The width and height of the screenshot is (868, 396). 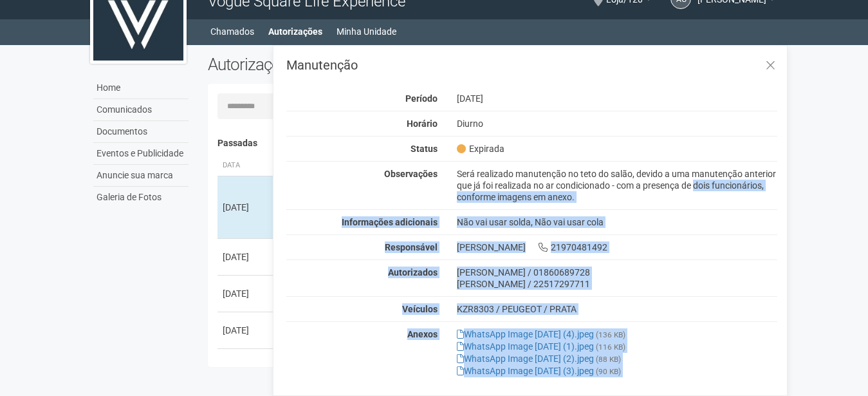 I want to click on a: Eventos e Publicidade, so click(x=141, y=154).